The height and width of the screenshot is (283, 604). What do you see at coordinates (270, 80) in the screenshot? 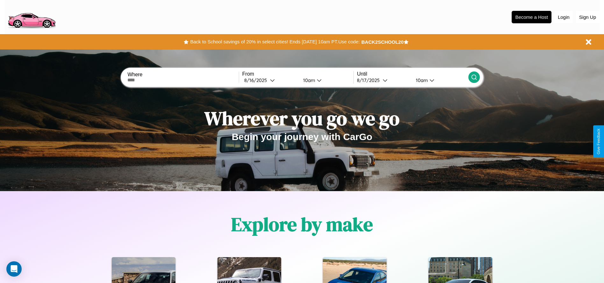
I see `button: 8/16/2025` at bounding box center [270, 80].